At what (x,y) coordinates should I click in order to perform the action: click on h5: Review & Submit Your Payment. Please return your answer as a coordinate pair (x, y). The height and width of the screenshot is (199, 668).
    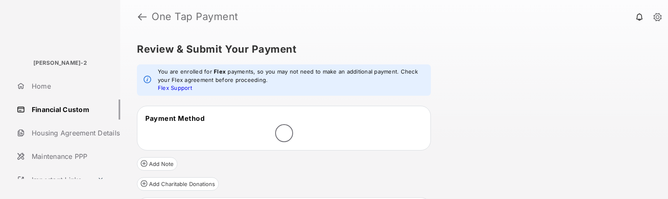
    Looking at the image, I should click on (391, 49).